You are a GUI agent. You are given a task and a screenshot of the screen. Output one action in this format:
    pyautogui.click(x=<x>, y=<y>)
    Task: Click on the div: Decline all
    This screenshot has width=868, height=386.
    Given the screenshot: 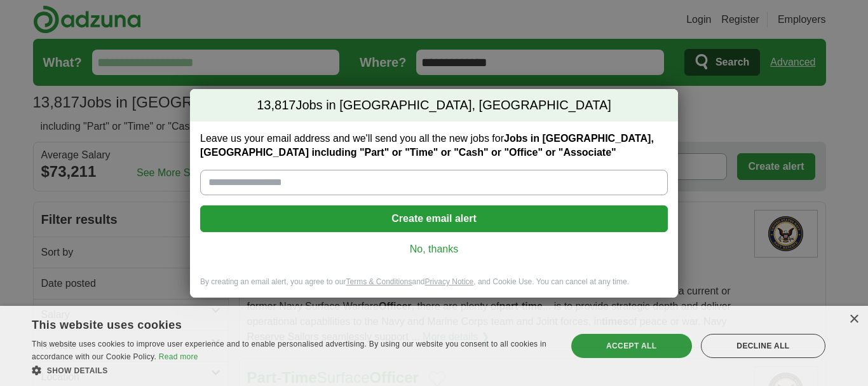 What is the action you would take?
    pyautogui.click(x=764, y=346)
    